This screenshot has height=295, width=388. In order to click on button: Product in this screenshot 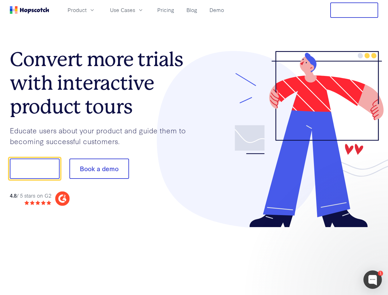, I will do `click(81, 10)`.